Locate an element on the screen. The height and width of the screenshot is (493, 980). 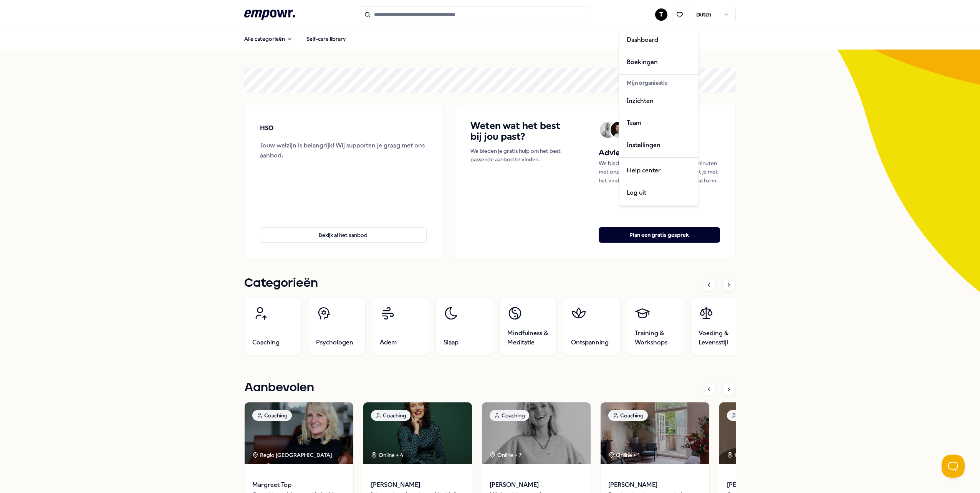
a: Instellingen is located at coordinates (658, 145).